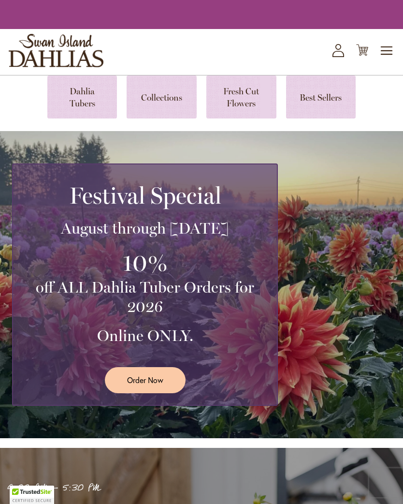  I want to click on h3: 10%, so click(145, 262).